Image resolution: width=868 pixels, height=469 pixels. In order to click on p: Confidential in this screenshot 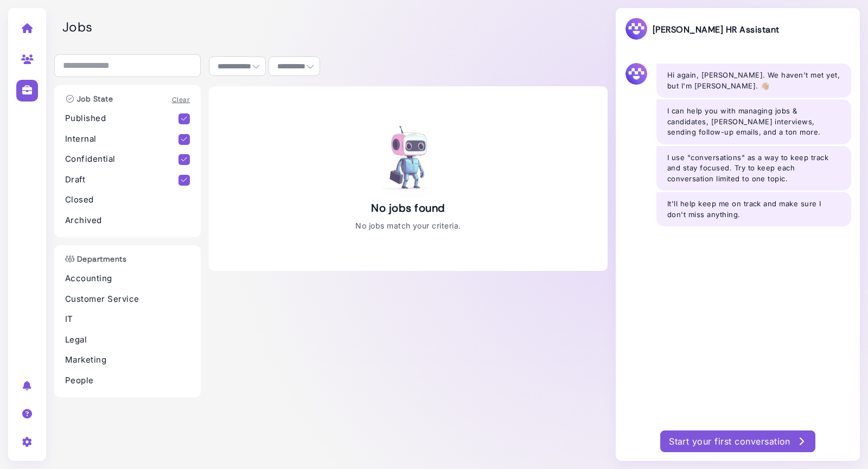, I will do `click(121, 159)`.